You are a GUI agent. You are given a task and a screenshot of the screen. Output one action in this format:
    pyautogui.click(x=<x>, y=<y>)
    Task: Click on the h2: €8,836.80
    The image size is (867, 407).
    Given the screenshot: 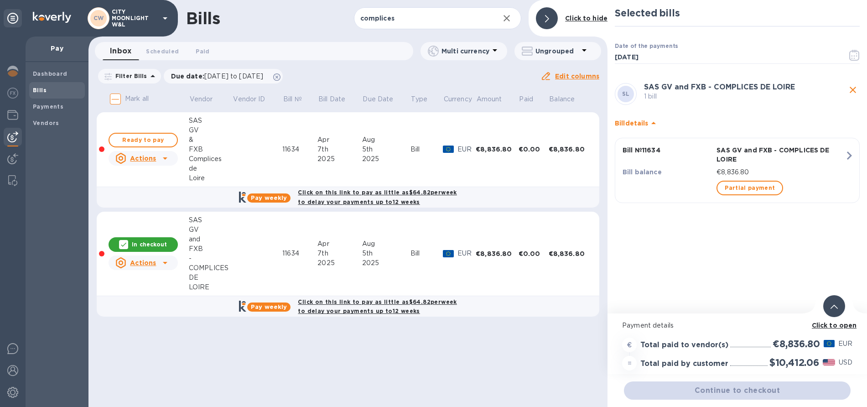 What is the action you would take?
    pyautogui.click(x=796, y=343)
    